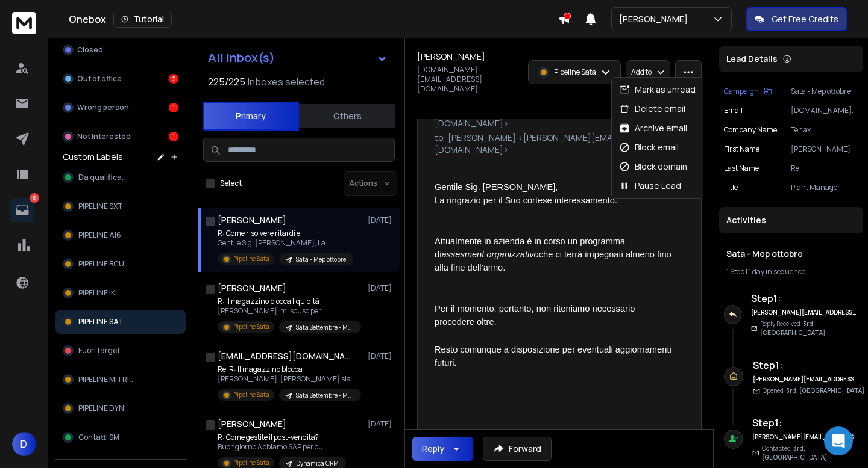  What do you see at coordinates (227, 82) in the screenshot?
I see `span: 225 / 225` at bounding box center [227, 82].